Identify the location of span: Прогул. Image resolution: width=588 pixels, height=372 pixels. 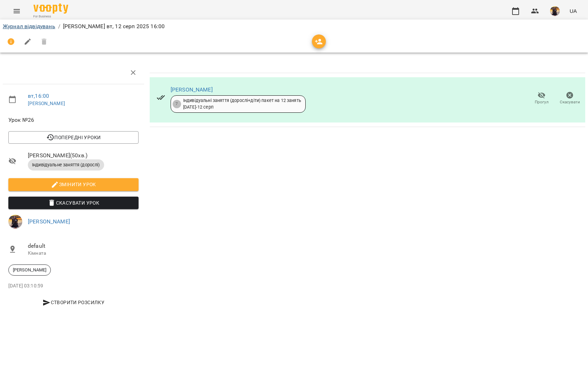
(541, 102).